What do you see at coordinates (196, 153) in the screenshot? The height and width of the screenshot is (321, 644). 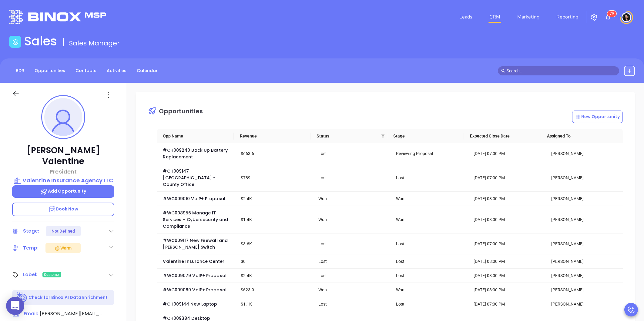 I see `a: #CH009240 Back Up Battery Replacement` at bounding box center [196, 153].